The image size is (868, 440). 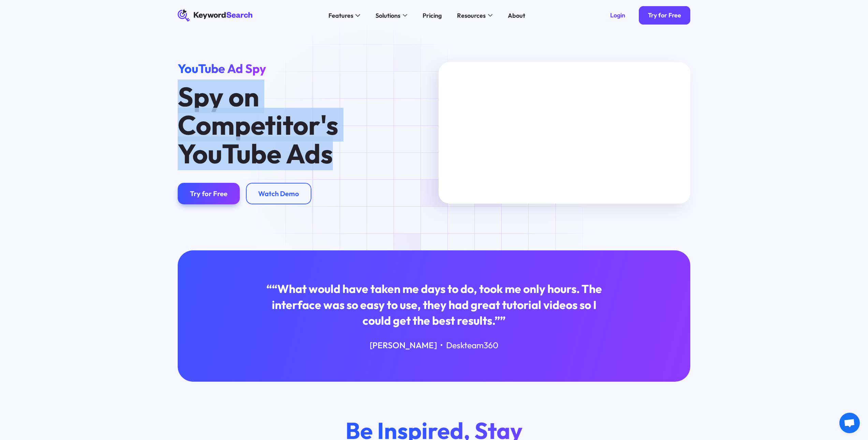 I want to click on div: Solutions, so click(x=387, y=15).